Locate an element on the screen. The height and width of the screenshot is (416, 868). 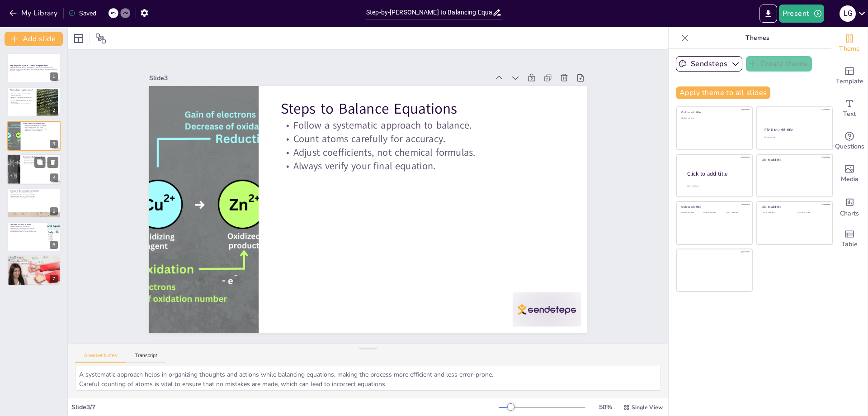
button: Transcript is located at coordinates (146, 358).